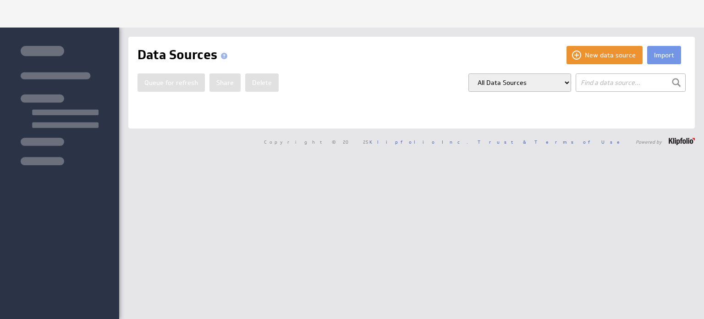 The height and width of the screenshot is (319, 704). Describe the element at coordinates (366, 142) in the screenshot. I see `span: Copyright © 2025` at that location.